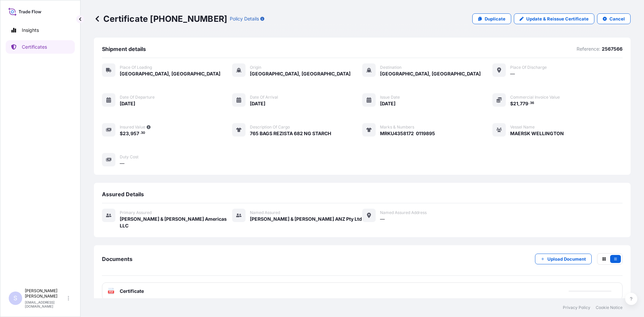  Describe the element at coordinates (291, 134) in the screenshot. I see `span: 765 BAGS REZISTA 682 NG STARCH` at that location.